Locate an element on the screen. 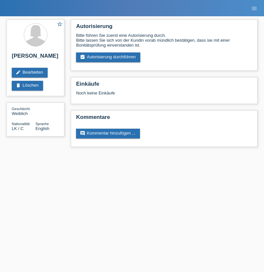 The width and height of the screenshot is (264, 272). a: editBearbeiten is located at coordinates (30, 73).